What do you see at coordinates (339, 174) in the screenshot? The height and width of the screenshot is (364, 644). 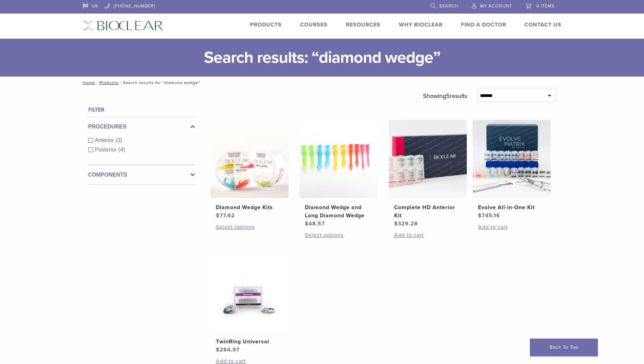 I see `a: Diamond Wedge and Long Diamond WedgeDiamond Wedge and Long Diamond Wedge $48.57` at bounding box center [339, 174].